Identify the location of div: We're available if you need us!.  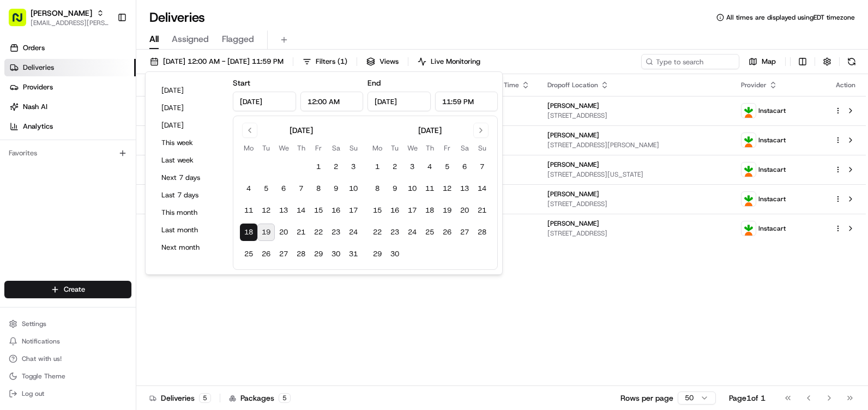
(88, 119).